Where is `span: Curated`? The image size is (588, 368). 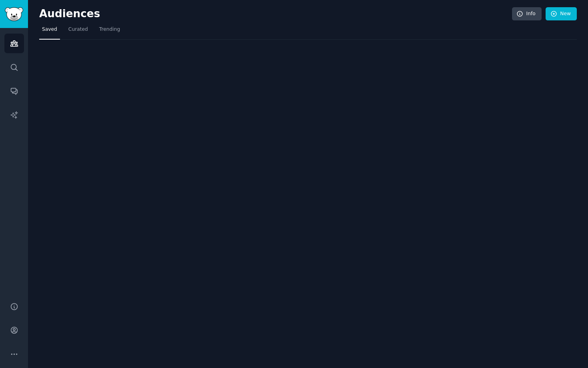
span: Curated is located at coordinates (78, 30).